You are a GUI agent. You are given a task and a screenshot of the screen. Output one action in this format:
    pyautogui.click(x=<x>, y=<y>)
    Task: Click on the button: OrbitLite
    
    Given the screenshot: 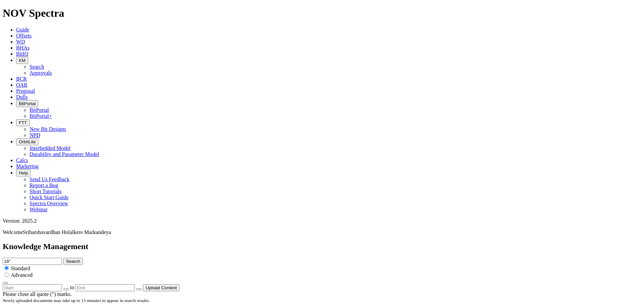 What is the action you would take?
    pyautogui.click(x=27, y=142)
    